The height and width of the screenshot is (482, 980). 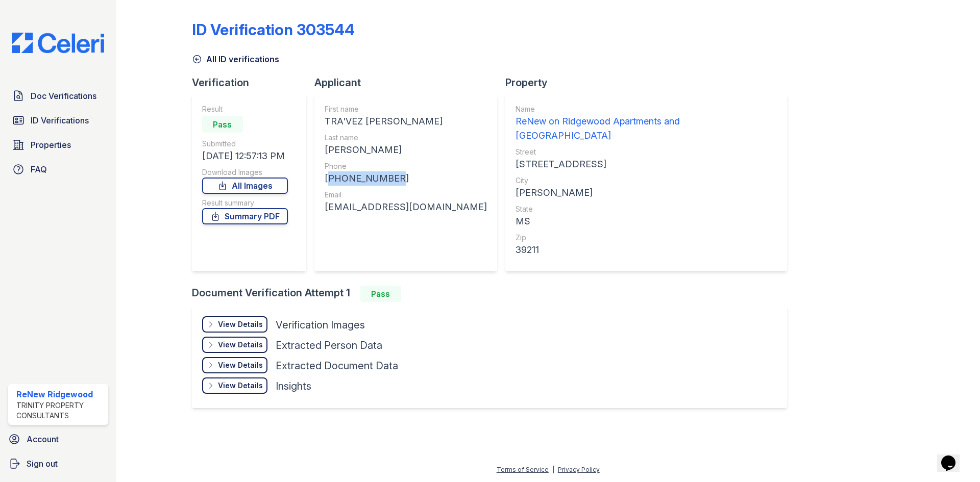 What do you see at coordinates (58, 96) in the screenshot?
I see `a: Doc Verifications` at bounding box center [58, 96].